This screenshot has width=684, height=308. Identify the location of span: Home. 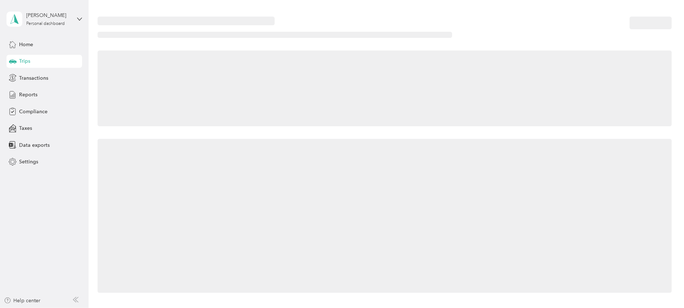
(26, 44).